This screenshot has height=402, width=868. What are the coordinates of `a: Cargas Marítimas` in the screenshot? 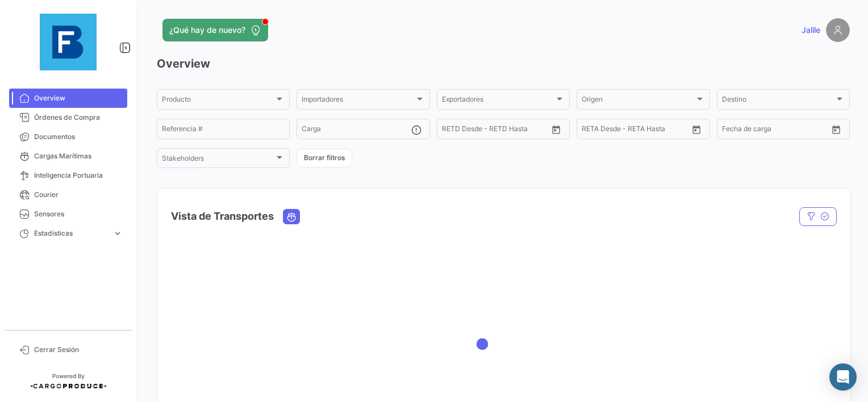 It's located at (68, 156).